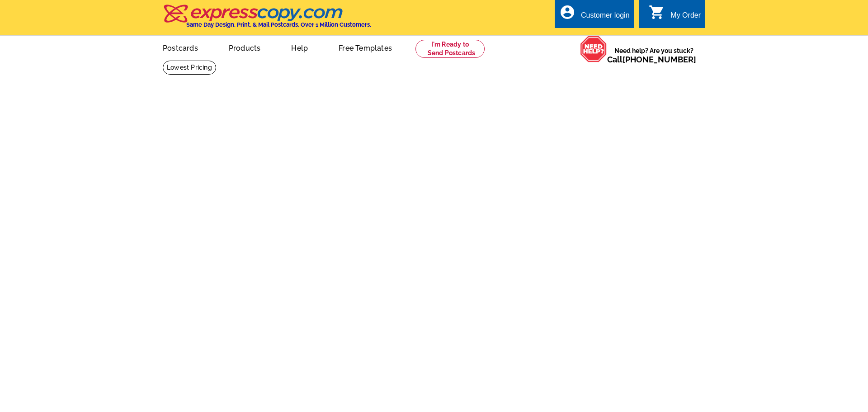 The image size is (868, 412). Describe the element at coordinates (568, 12) in the screenshot. I see `i: account_circle` at that location.